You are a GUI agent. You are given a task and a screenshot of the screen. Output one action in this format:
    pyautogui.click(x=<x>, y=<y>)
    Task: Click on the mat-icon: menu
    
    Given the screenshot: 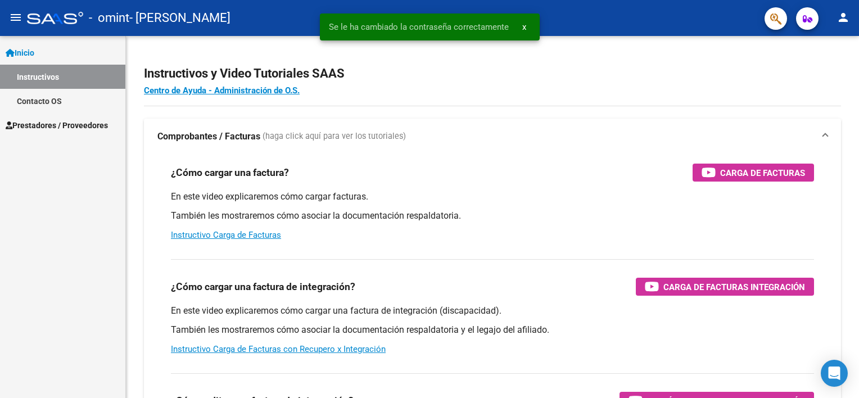 What is the action you would take?
    pyautogui.click(x=16, y=17)
    